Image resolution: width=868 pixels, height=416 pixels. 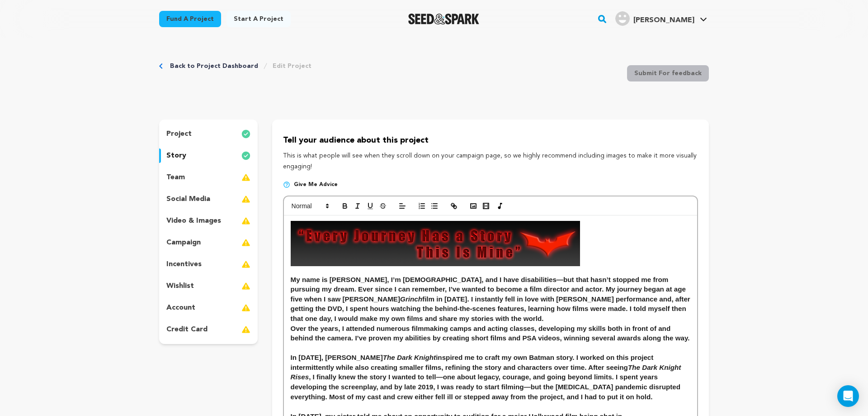 I want to click on button: credit card, so click(x=209, y=330).